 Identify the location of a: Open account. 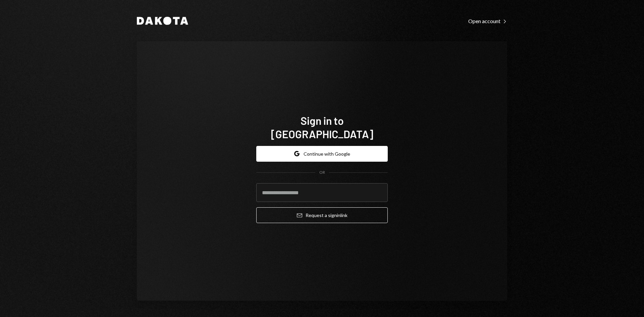
(488, 21).